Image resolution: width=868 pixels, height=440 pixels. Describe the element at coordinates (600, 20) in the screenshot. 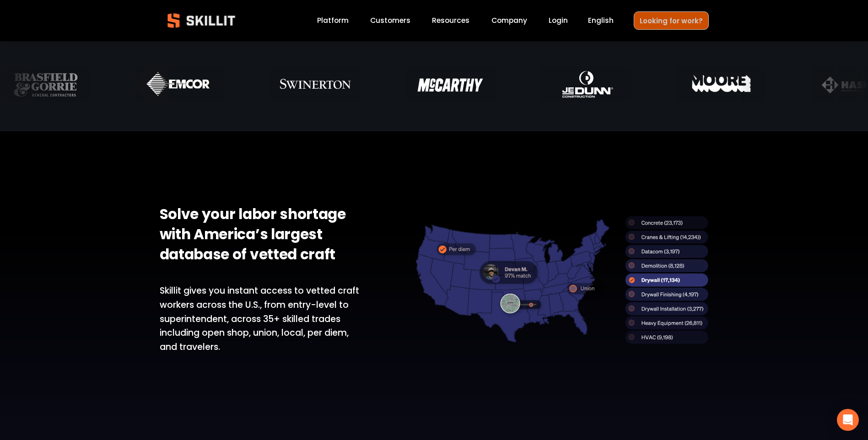

I see `div: language picker` at that location.